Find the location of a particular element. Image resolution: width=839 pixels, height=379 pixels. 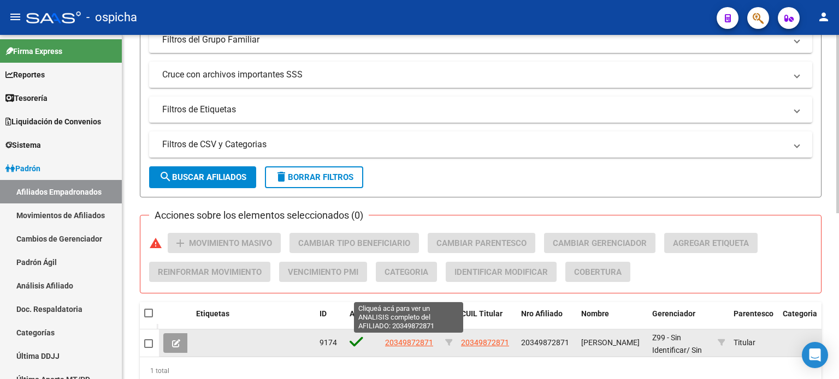

span: Cambiar Tipo Beneficiario is located at coordinates (354, 244).